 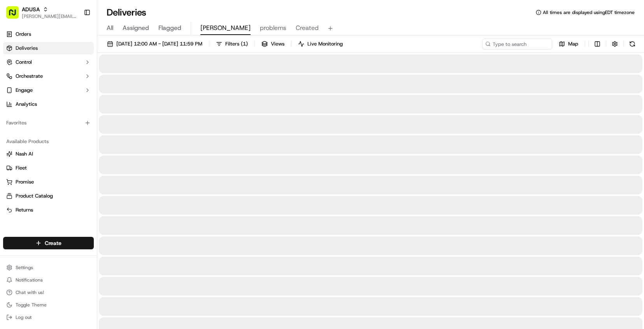 I want to click on span: Log out, so click(x=23, y=317).